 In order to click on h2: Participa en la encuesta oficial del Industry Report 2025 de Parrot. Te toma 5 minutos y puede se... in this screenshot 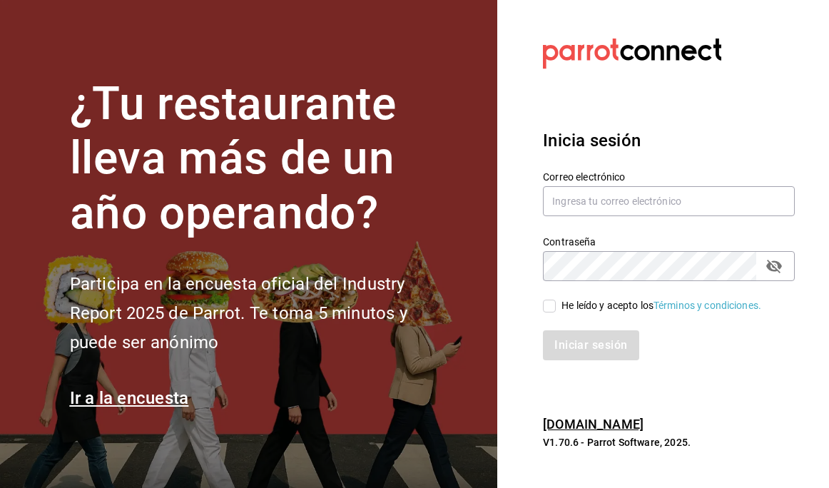, I will do `click(262, 313)`.